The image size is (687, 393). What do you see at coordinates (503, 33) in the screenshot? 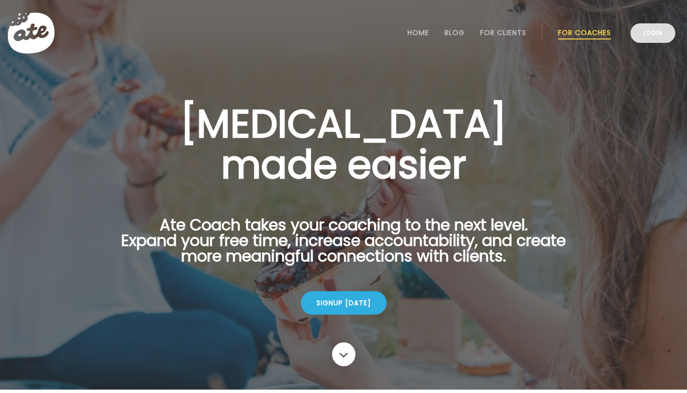
I see `a: For Clients` at bounding box center [503, 33].